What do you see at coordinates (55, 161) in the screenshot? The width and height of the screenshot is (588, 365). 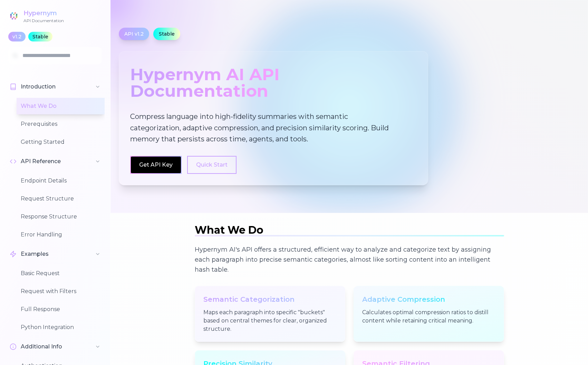 I see `button: API Reference` at bounding box center [55, 161].